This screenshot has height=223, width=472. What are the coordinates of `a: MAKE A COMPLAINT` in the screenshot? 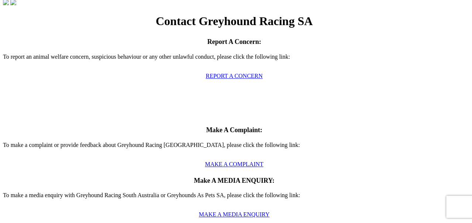 It's located at (234, 164).